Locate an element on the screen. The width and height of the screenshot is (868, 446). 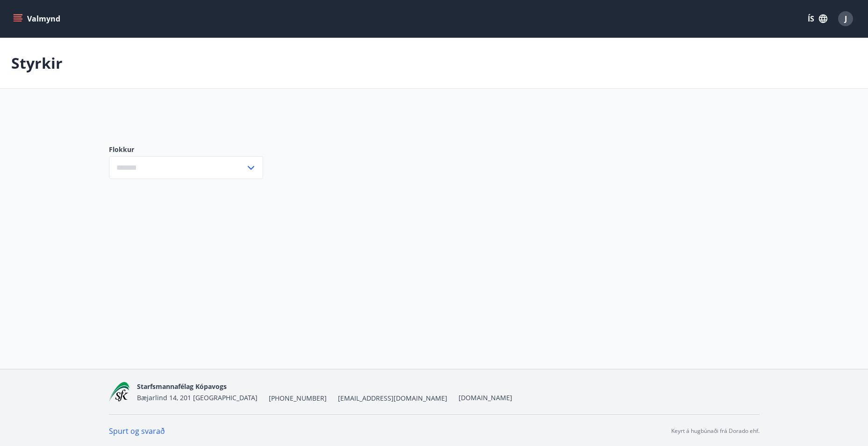
a: Spurt og svarað is located at coordinates (137, 431).